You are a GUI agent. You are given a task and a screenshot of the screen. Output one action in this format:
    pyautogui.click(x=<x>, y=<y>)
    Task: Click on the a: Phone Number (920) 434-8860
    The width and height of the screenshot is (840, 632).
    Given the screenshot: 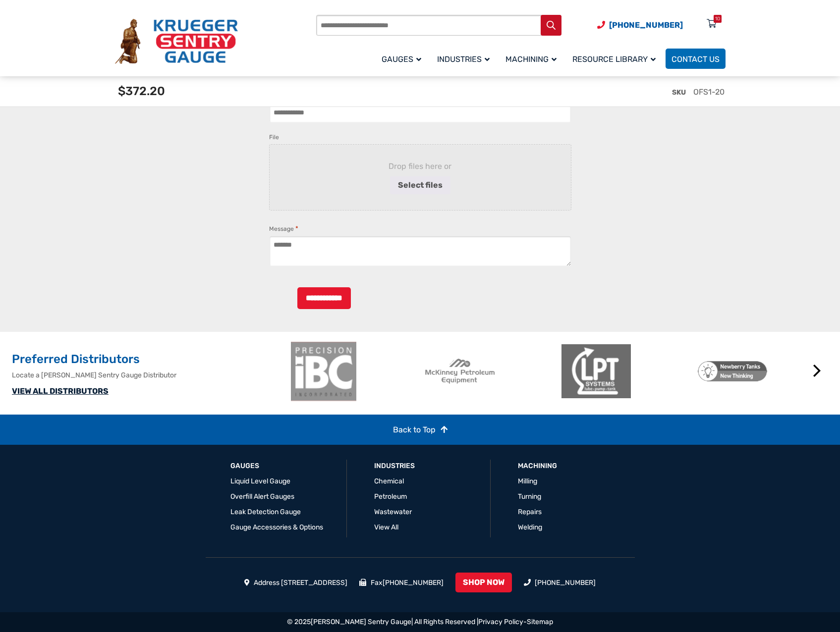 What is the action you would take?
    pyautogui.click(x=640, y=25)
    